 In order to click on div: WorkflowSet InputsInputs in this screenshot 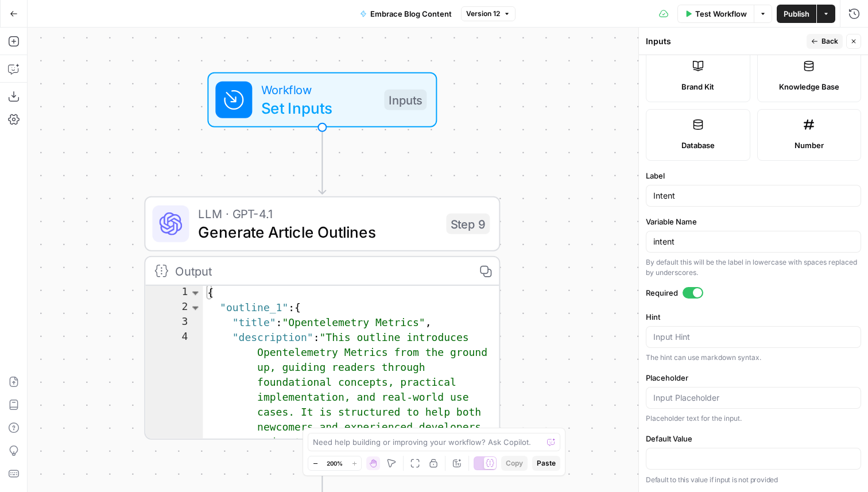, I will do `click(322, 100)`.